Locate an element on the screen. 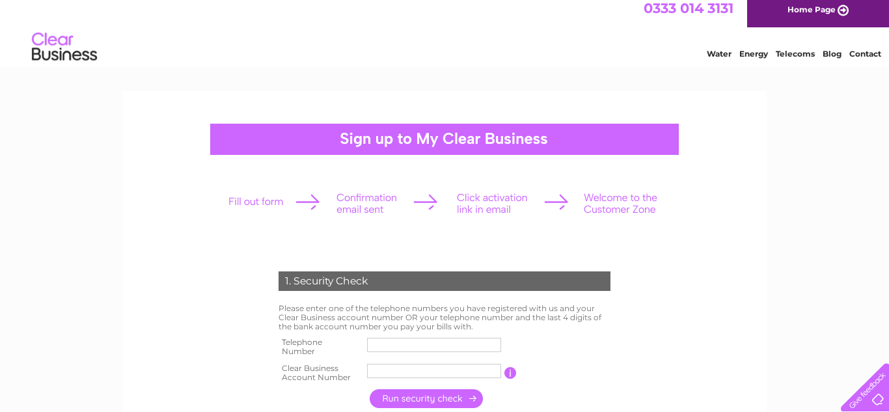  span: 0333 014 3131 is located at coordinates (689, 14).